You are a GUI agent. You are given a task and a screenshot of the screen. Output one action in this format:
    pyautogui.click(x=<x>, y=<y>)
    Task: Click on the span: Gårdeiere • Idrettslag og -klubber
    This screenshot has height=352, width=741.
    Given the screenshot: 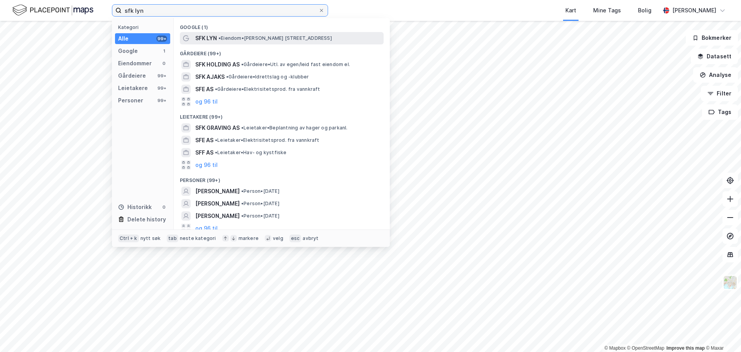 What is the action you would take?
    pyautogui.click(x=267, y=77)
    